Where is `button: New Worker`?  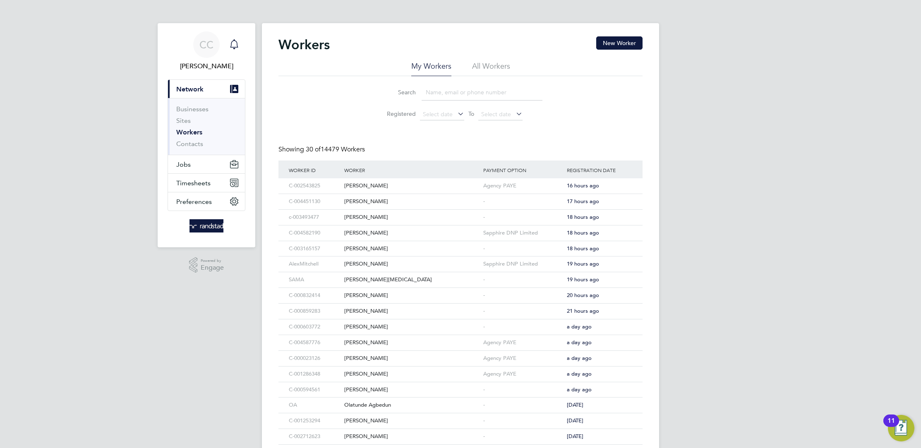 button: New Worker is located at coordinates (619, 43).